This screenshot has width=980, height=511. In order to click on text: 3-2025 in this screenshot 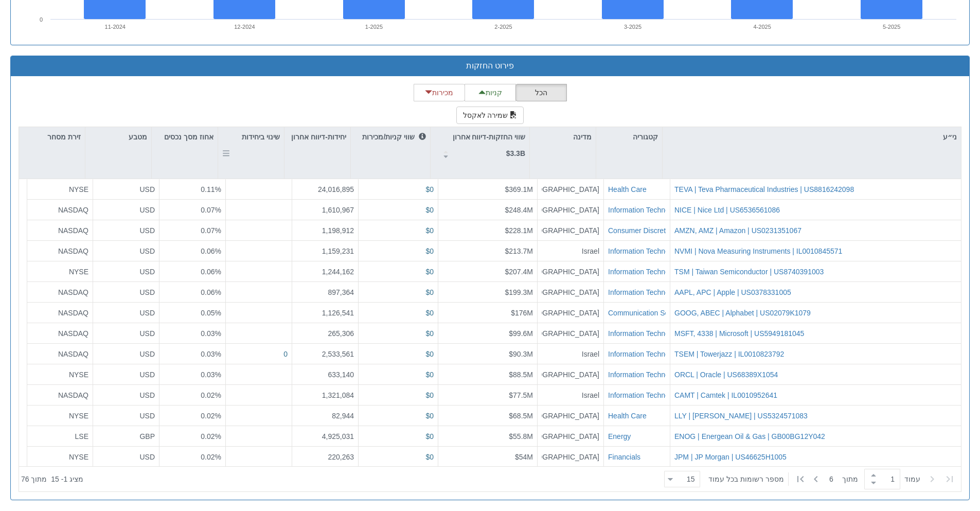, I will do `click(632, 27)`.